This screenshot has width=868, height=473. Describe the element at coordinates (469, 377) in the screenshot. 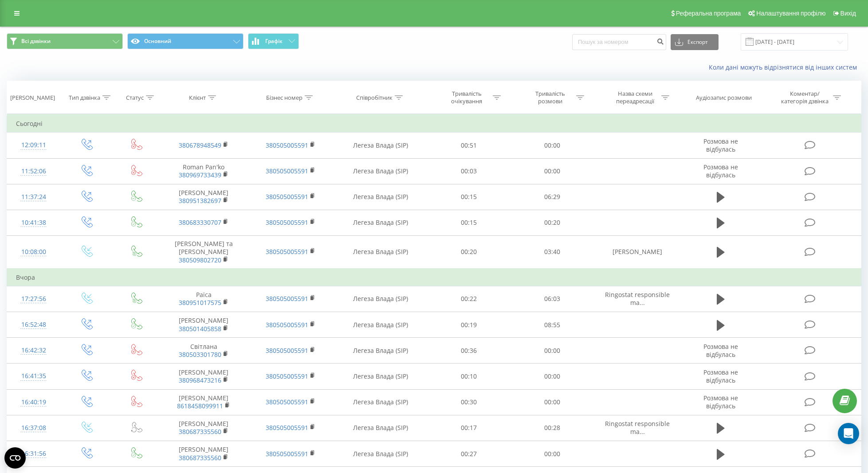

I see `td: 00:10` at that location.